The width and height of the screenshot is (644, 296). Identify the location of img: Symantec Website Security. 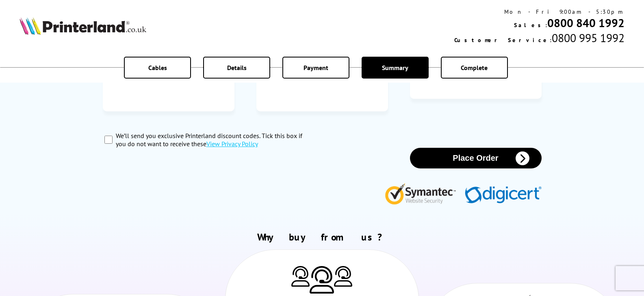
(422, 193).